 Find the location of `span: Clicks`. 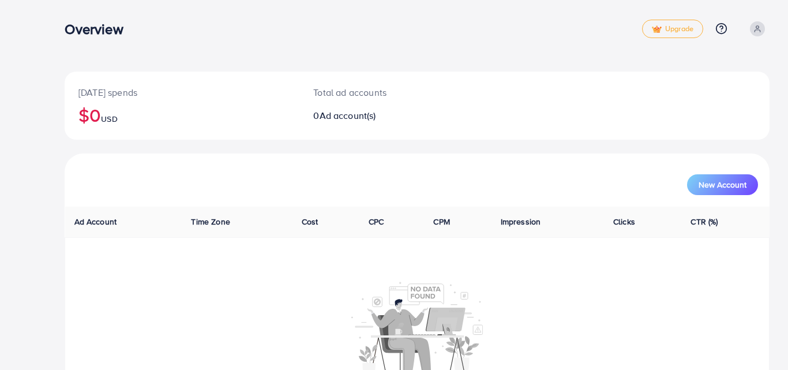

span: Clicks is located at coordinates (625, 222).